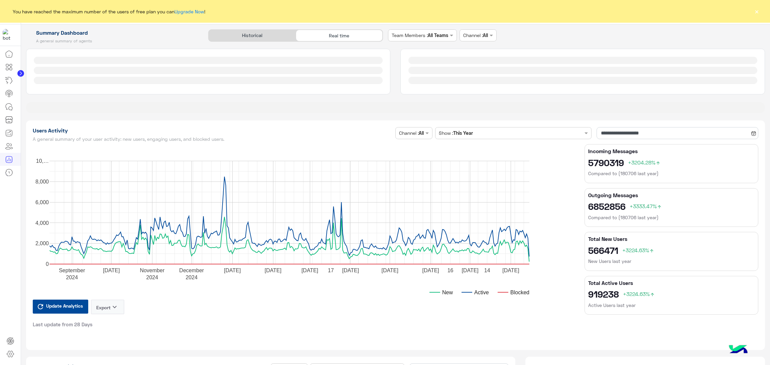 The image size is (770, 365). Describe the element at coordinates (671, 262) in the screenshot. I see `h6: New Users last year` at that location.